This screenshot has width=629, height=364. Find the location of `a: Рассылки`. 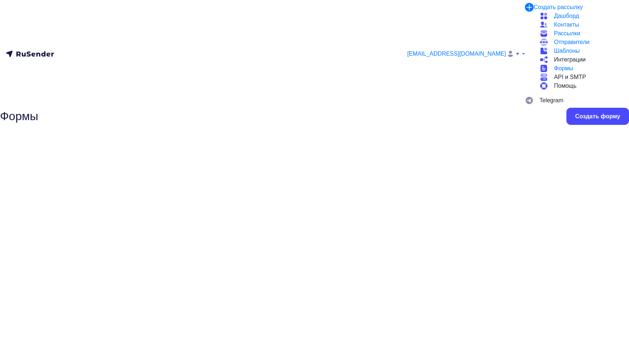

a: Рассылки is located at coordinates (581, 34).